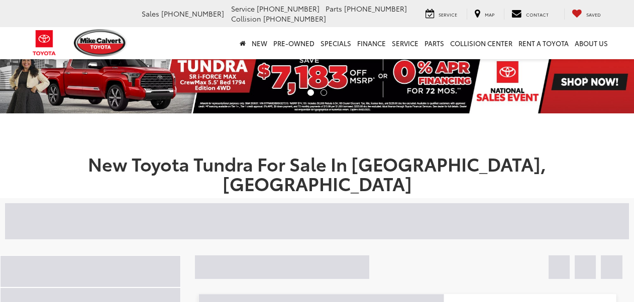 The width and height of the screenshot is (634, 302). Describe the element at coordinates (334, 9) in the screenshot. I see `span: Parts` at that location.